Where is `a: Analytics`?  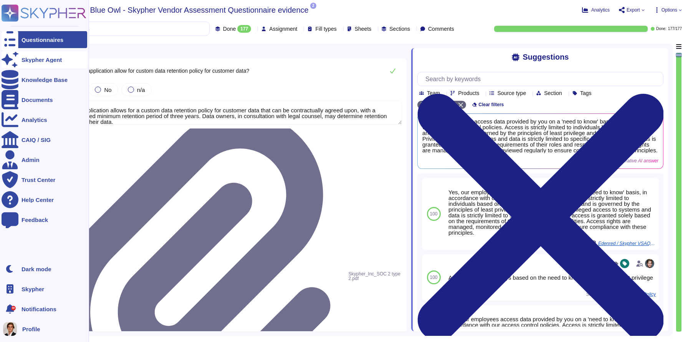
a: Analytics is located at coordinates (44, 119).